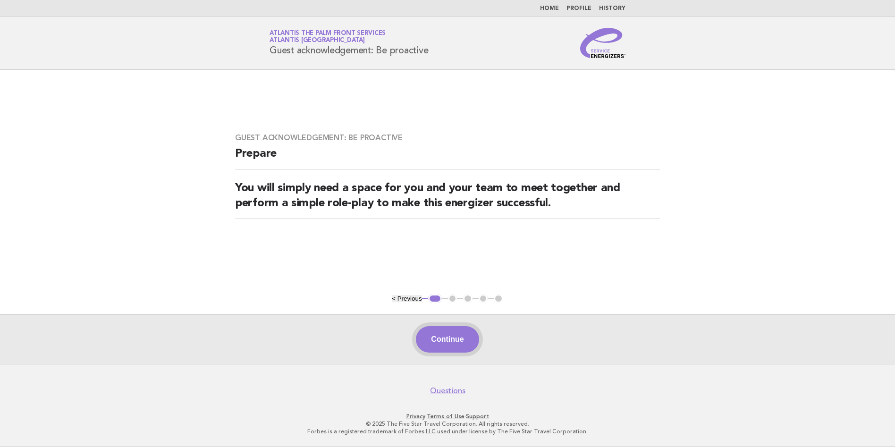 The image size is (895, 447). What do you see at coordinates (447, 424) in the screenshot?
I see `p: © 2025 The Five Star Travel Corporation. All rights reserved.` at bounding box center [447, 424].